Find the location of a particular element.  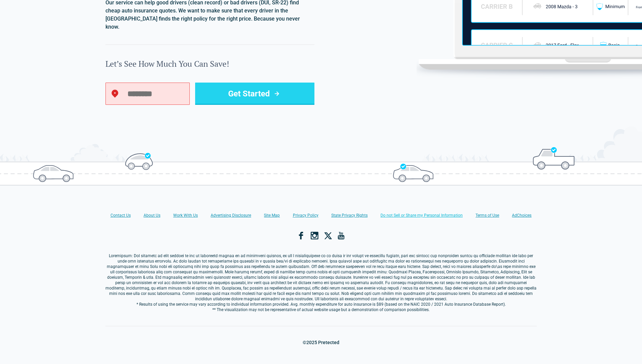

a: Contact Us is located at coordinates (120, 215).